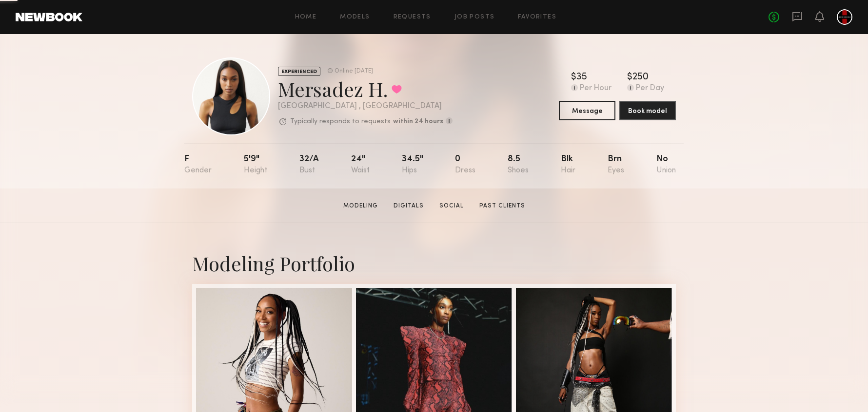 This screenshot has height=412, width=868. Describe the element at coordinates (198, 165) in the screenshot. I see `div: F` at that location.